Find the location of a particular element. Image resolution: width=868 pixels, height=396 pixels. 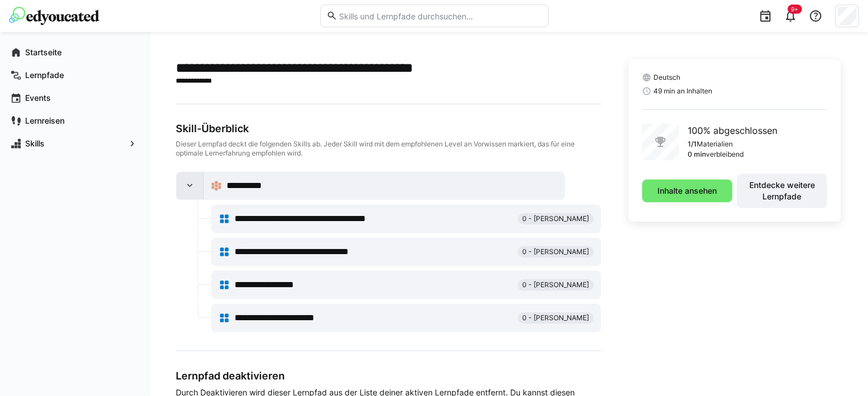

p: 1/1 is located at coordinates (693, 144).